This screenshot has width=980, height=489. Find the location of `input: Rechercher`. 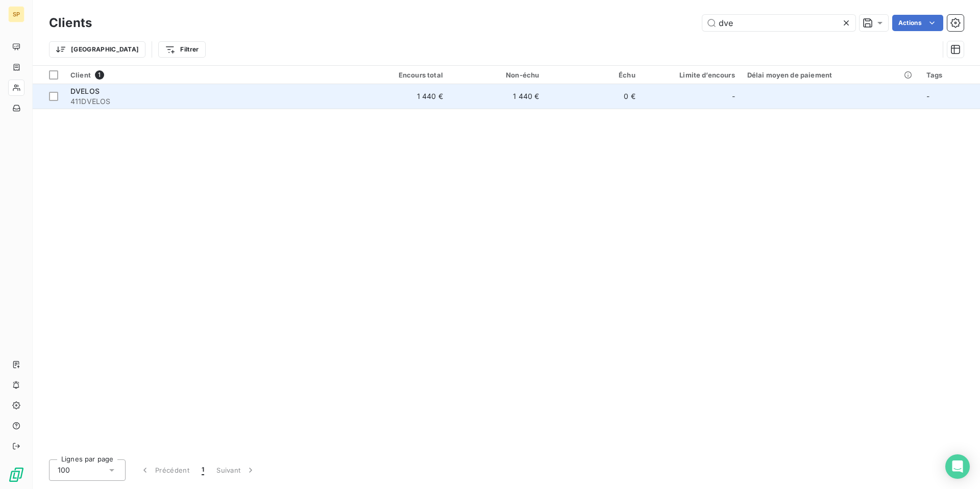

input: Rechercher is located at coordinates (779, 23).